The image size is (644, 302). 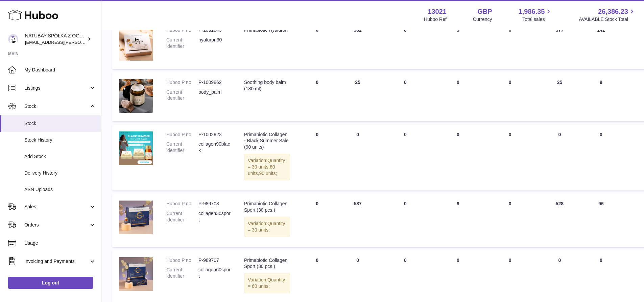 I want to click on span: ASN Uploads, so click(x=60, y=190).